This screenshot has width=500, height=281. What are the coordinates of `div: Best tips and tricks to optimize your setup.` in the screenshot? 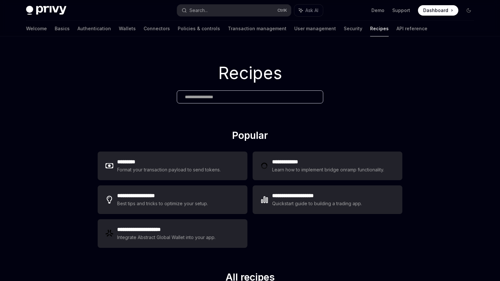 It's located at (162, 204).